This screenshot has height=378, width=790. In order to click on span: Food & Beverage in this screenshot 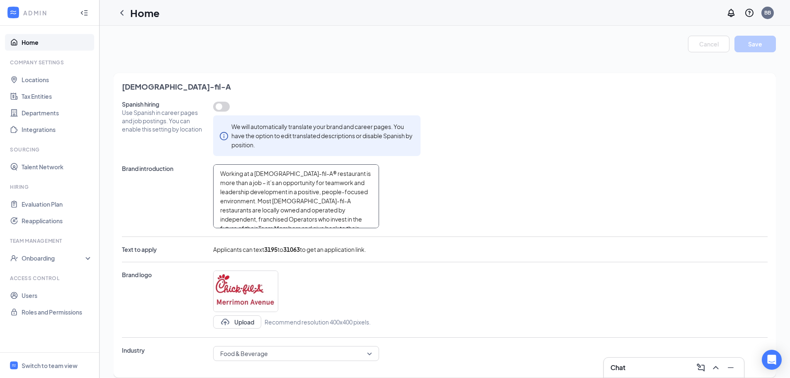, I will do `click(244, 353)`.